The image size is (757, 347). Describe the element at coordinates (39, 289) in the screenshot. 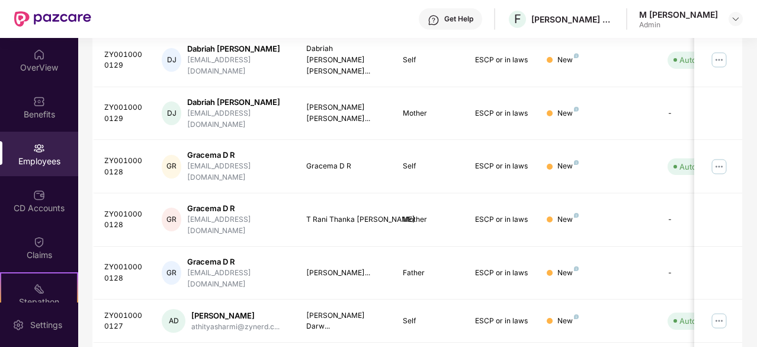

I see `img: svg+xml;base64,PHN2ZyB4bWxucz0iaHR0cDovL3d3dy53My5vcmcvMjAwMC9zdmciIHdpZHRoPSIyMSIgaGVpZ2h0PSIyMC...` at that location.